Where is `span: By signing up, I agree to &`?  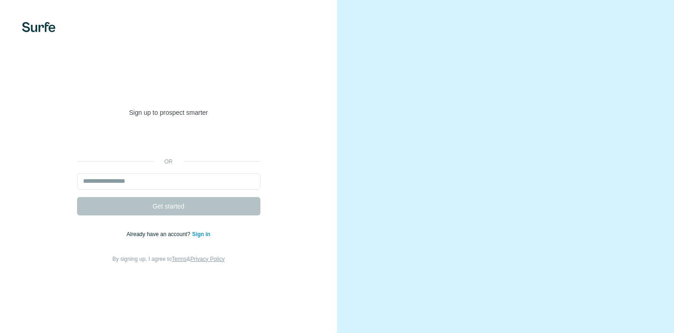 span: By signing up, I agree to & is located at coordinates (168, 259).